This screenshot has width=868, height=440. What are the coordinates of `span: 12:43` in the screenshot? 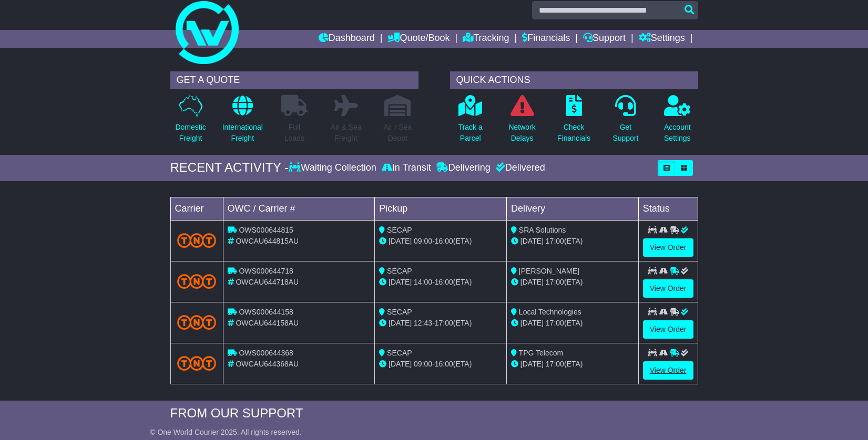 It's located at (422, 323).